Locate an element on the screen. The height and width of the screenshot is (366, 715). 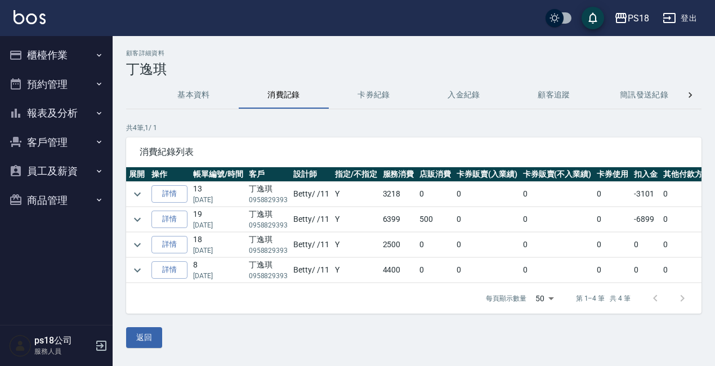
td: 500 is located at coordinates (435, 219).